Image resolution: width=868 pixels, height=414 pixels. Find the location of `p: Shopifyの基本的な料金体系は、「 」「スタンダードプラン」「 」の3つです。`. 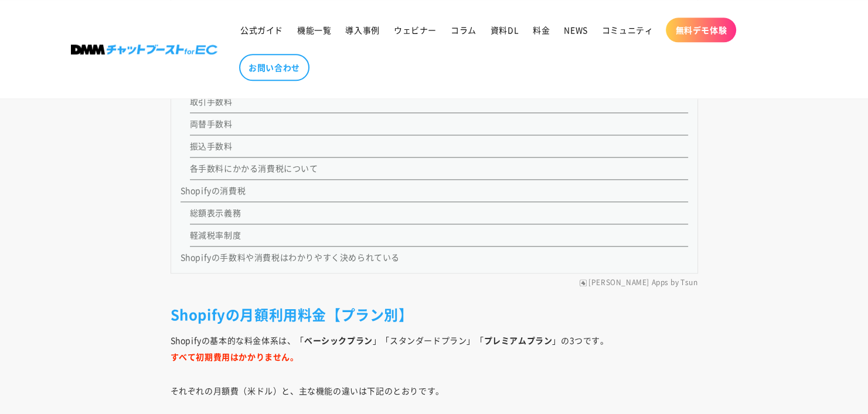

p: Shopifyの基本的な料金体系は、「 」「スタンダードプラン」「 」の3つです。 is located at coordinates (435, 349).